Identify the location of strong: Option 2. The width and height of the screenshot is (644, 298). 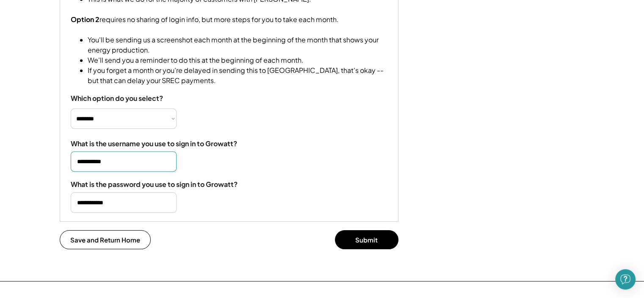
(85, 19).